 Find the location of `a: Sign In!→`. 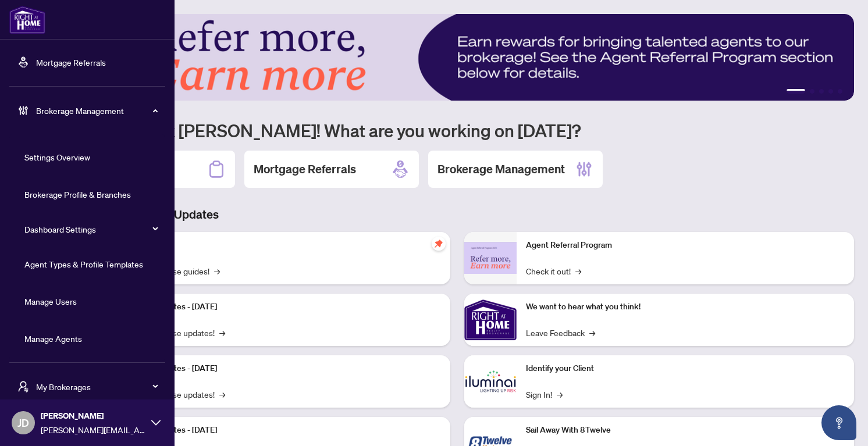

a: Sign In!→ is located at coordinates (544, 394).